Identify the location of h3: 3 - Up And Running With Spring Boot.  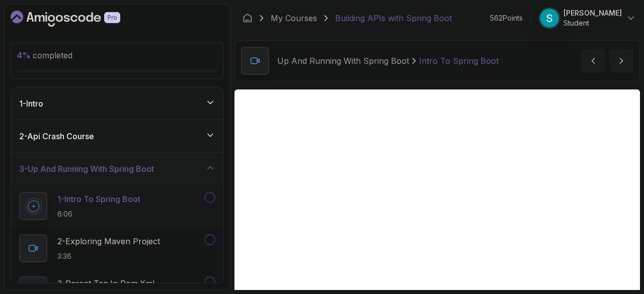
(87, 169).